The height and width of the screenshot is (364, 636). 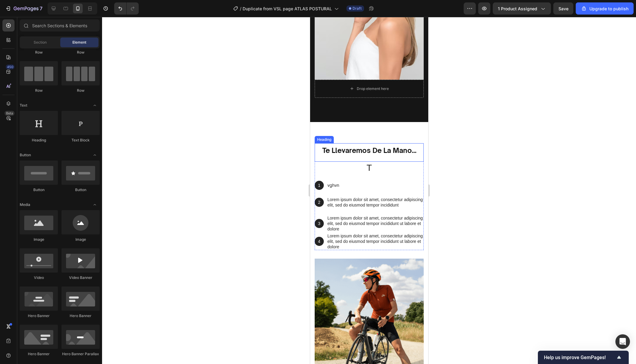 I want to click on span: 1 product assigned, so click(x=517, y=9).